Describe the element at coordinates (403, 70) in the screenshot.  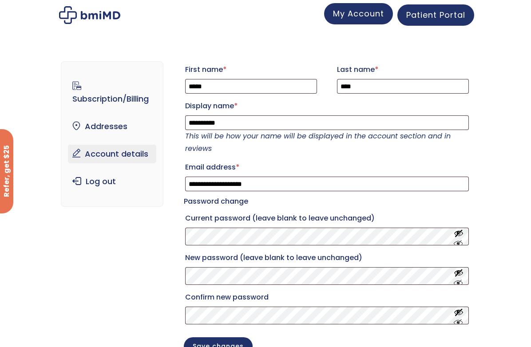
I see `label: Last name` at that location.